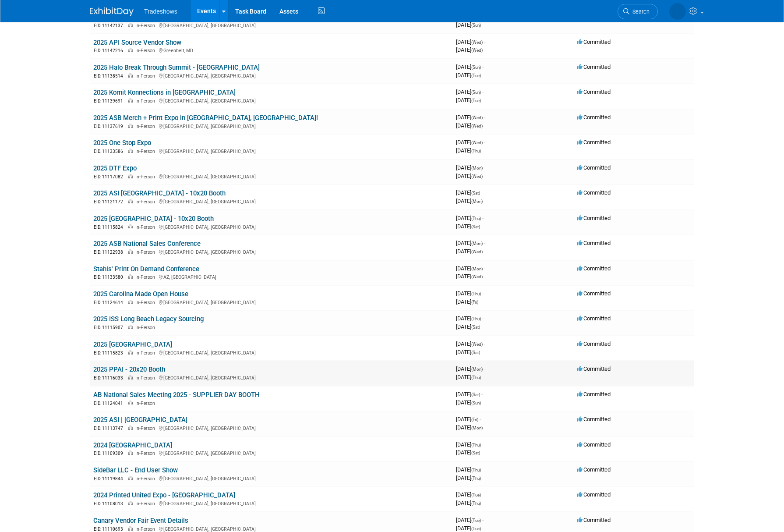 Image resolution: width=784 pixels, height=532 pixels. Describe the element at coordinates (110, 50) in the screenshot. I see `span: EID: 11142216` at that location.